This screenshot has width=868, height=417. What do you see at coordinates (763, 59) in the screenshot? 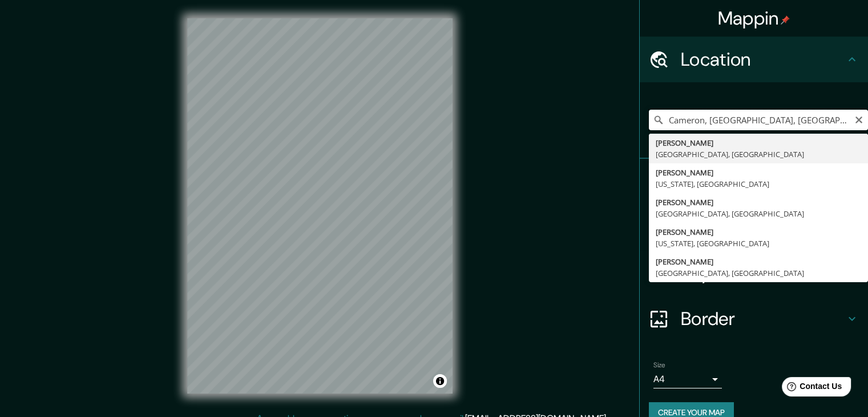
I see `h4: Location` at bounding box center [763, 59].